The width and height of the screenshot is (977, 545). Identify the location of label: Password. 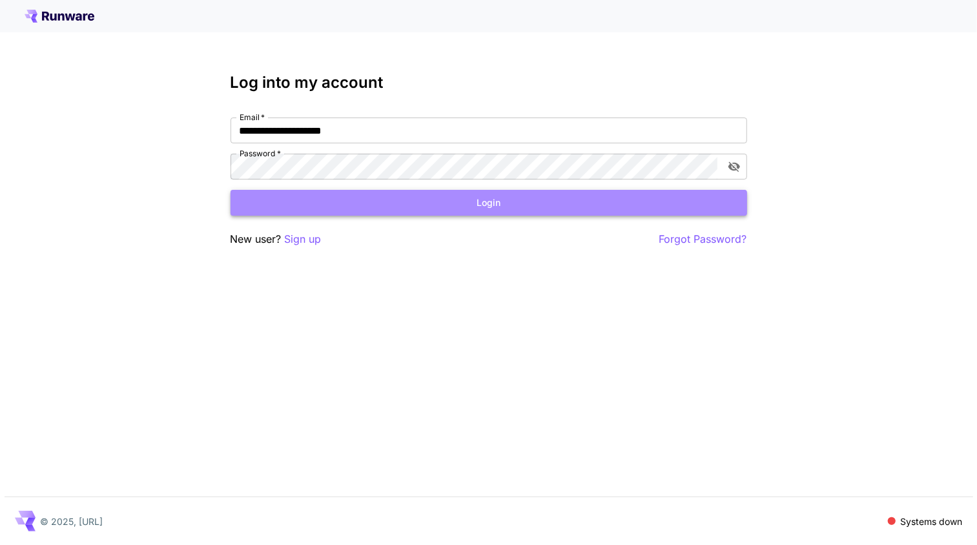
(260, 153).